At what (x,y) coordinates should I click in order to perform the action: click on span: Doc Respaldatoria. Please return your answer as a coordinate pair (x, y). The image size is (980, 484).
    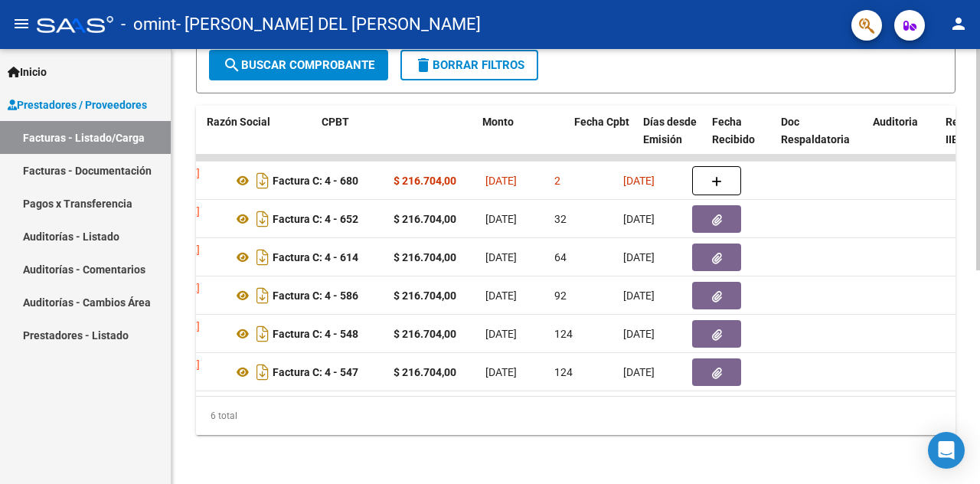
    Looking at the image, I should click on (816, 130).